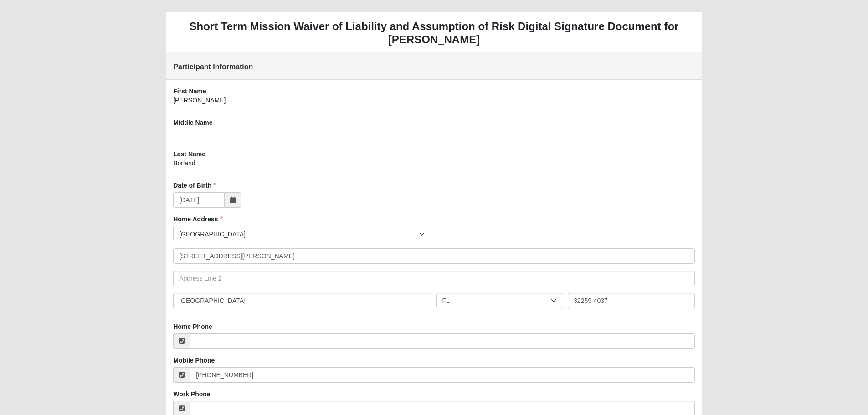 The height and width of the screenshot is (415, 868). Describe the element at coordinates (632, 300) in the screenshot. I see `input: Zip` at that location.